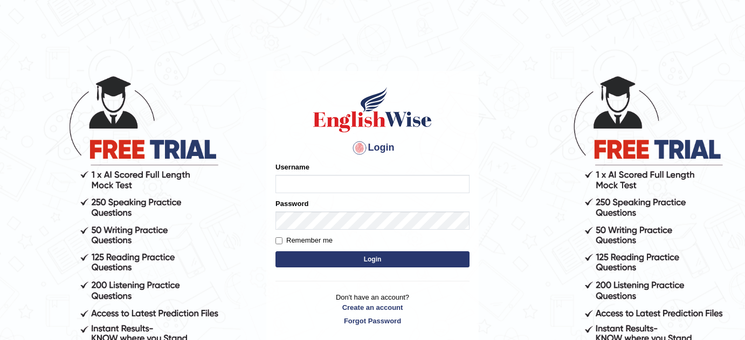  Describe the element at coordinates (292, 167) in the screenshot. I see `label: Username` at that location.